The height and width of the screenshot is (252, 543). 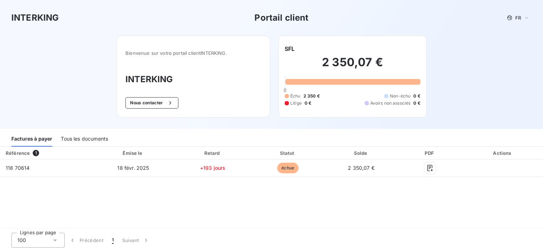 I want to click on span: Bienvenue sur votre portail client INTERKING ., so click(x=193, y=53).